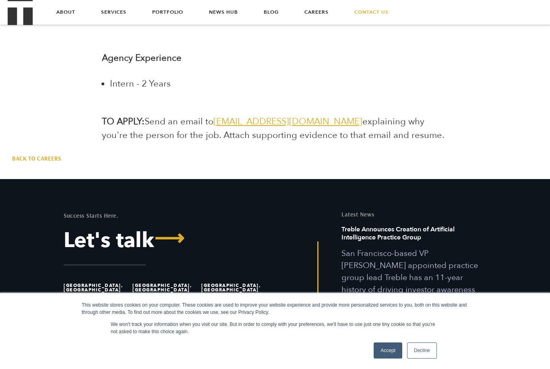 The height and width of the screenshot is (369, 550). What do you see at coordinates (414, 272) in the screenshot?
I see `a: Read this article` at bounding box center [414, 272].